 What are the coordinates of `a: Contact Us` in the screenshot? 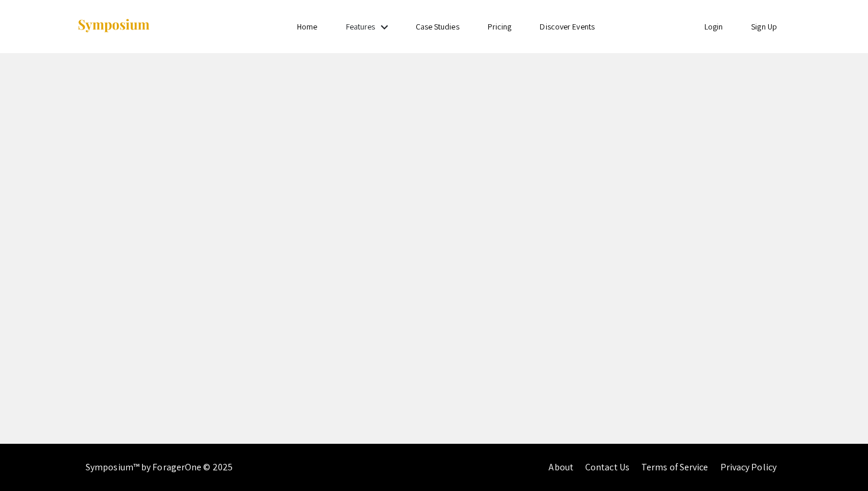 It's located at (607, 467).